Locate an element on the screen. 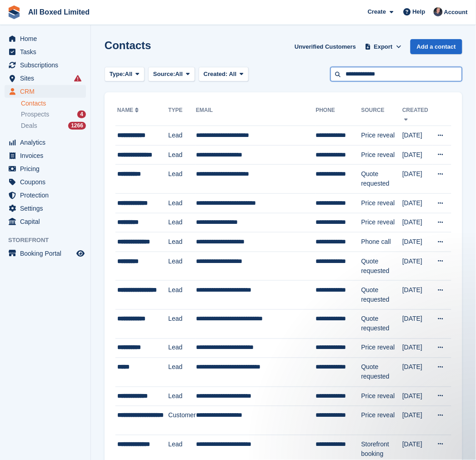 The width and height of the screenshot is (476, 460). img: Dan Goss is located at coordinates (438, 12).